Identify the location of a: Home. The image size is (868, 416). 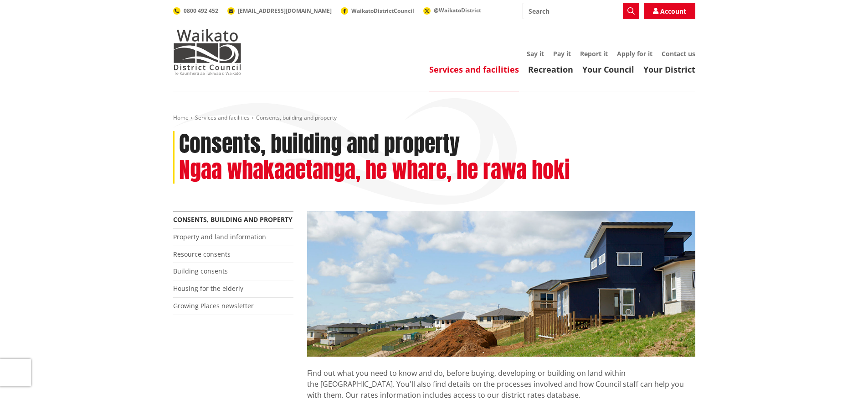
(181, 118).